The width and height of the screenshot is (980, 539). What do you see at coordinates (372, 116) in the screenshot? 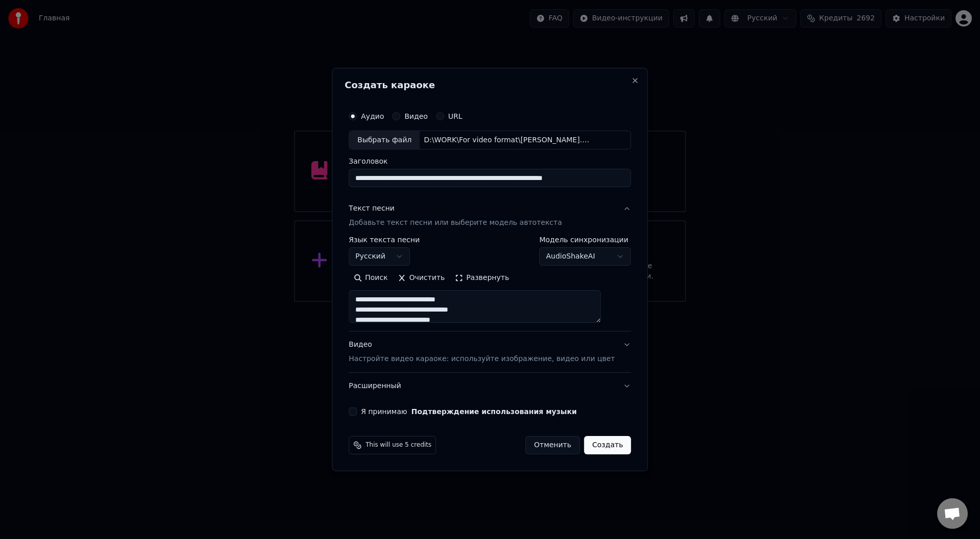
I see `label: Аудио` at bounding box center [372, 116].